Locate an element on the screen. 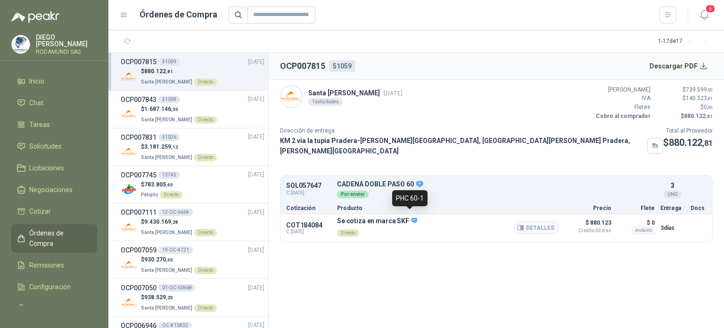  h2: OCP007815 is located at coordinates (303, 66).